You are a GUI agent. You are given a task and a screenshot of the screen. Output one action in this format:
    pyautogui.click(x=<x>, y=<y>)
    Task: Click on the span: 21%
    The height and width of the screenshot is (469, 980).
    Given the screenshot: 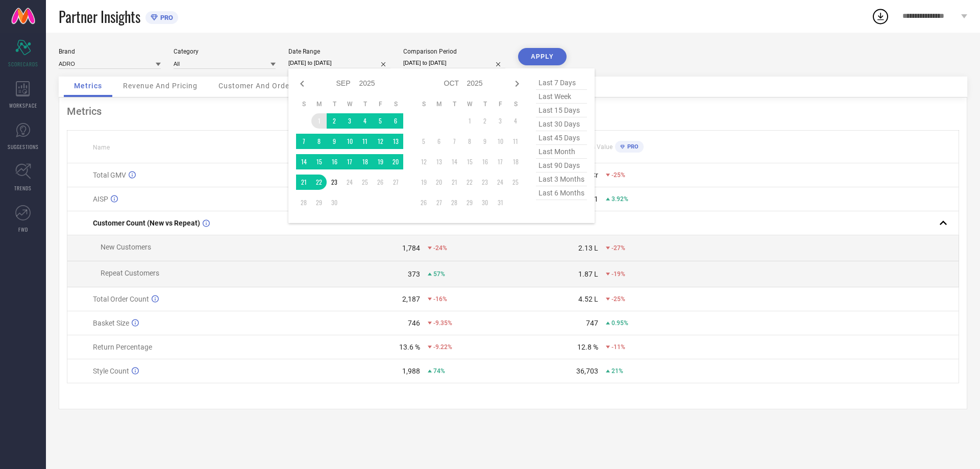 What is the action you would take?
    pyautogui.click(x=617, y=371)
    